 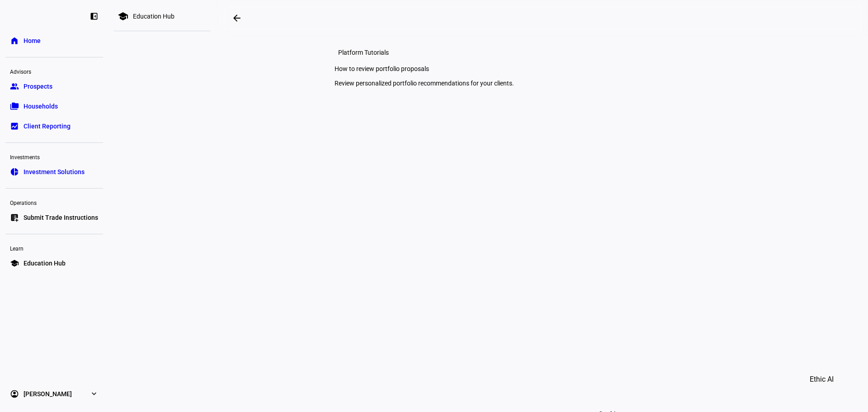 I want to click on a: homeHome, so click(x=54, y=41).